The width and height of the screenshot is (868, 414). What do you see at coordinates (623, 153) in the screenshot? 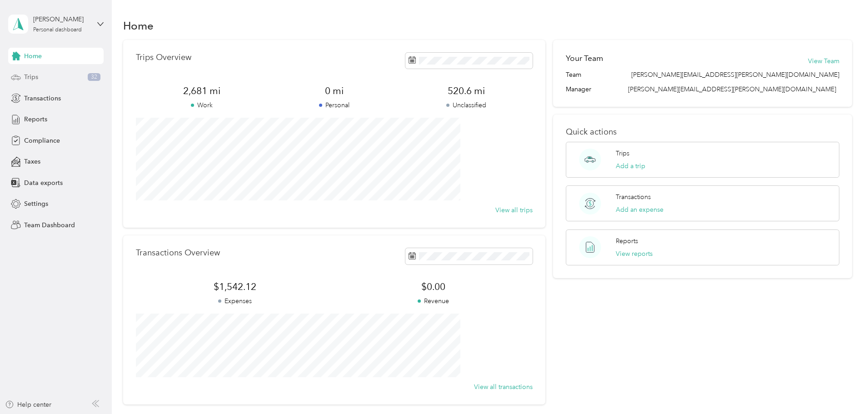
I see `p: Trips` at bounding box center [623, 153].